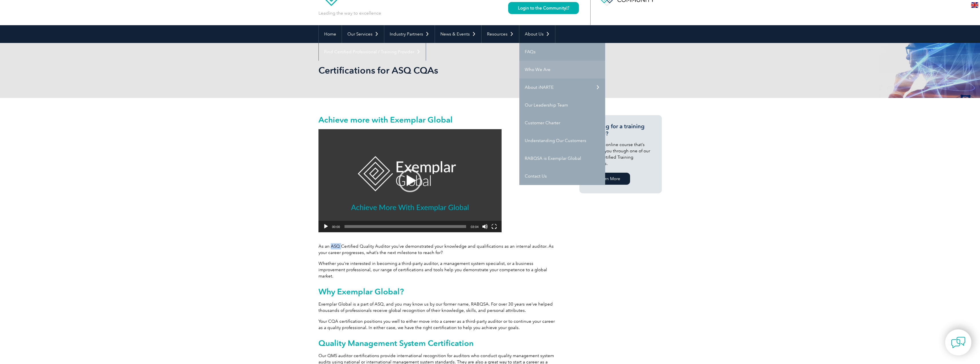 The image size is (980, 364). Describe the element at coordinates (562, 87) in the screenshot. I see `a: About iNARTE` at that location.